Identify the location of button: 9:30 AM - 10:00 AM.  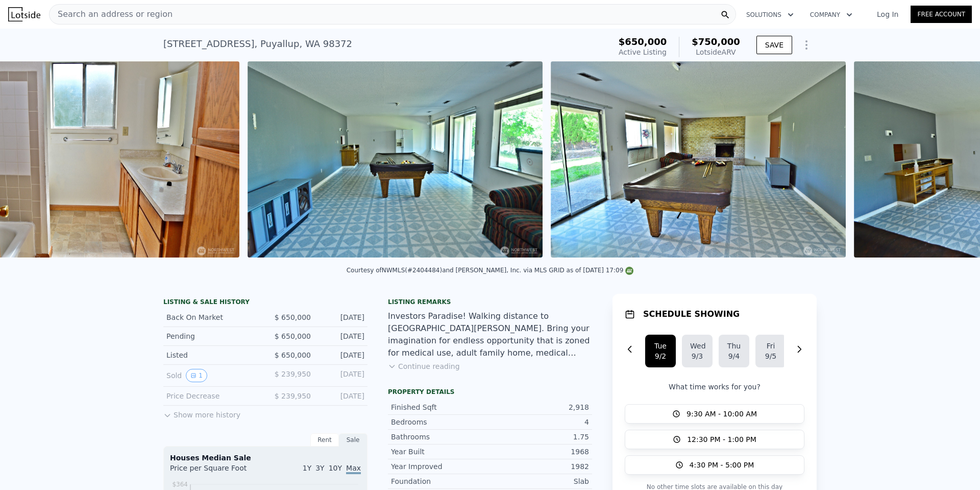
(714, 414).